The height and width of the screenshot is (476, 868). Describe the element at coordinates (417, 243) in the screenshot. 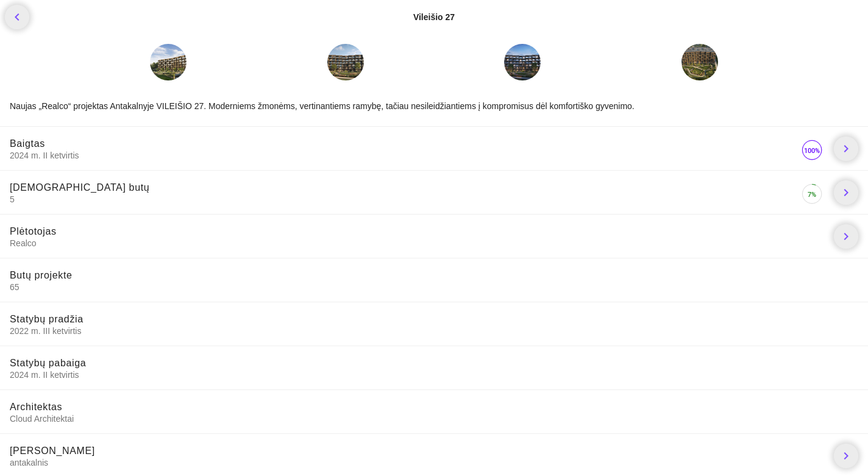

I see `span: Realco` at that location.